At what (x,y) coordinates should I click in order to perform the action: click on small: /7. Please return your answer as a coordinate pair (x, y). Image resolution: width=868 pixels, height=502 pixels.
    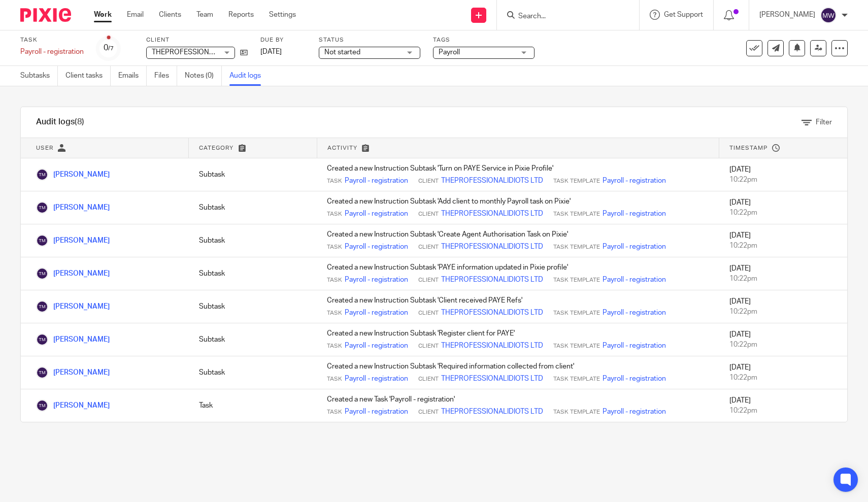
    Looking at the image, I should click on (111, 48).